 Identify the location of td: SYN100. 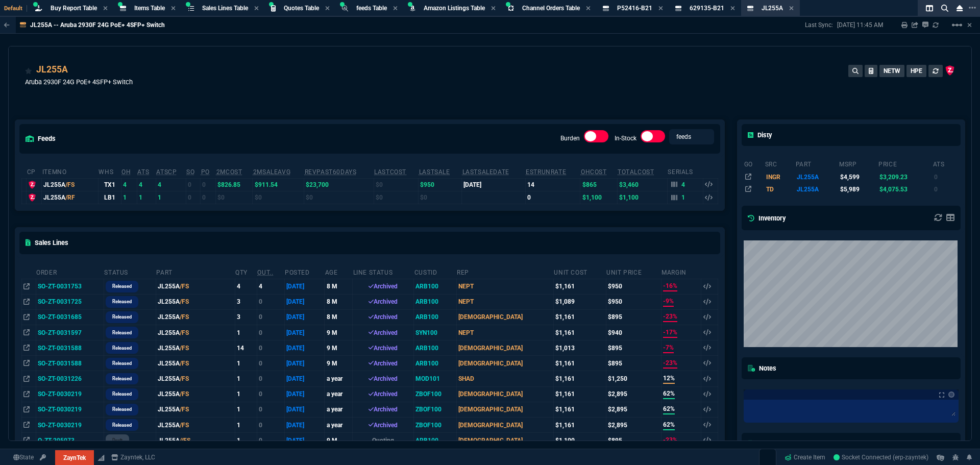
(435, 333).